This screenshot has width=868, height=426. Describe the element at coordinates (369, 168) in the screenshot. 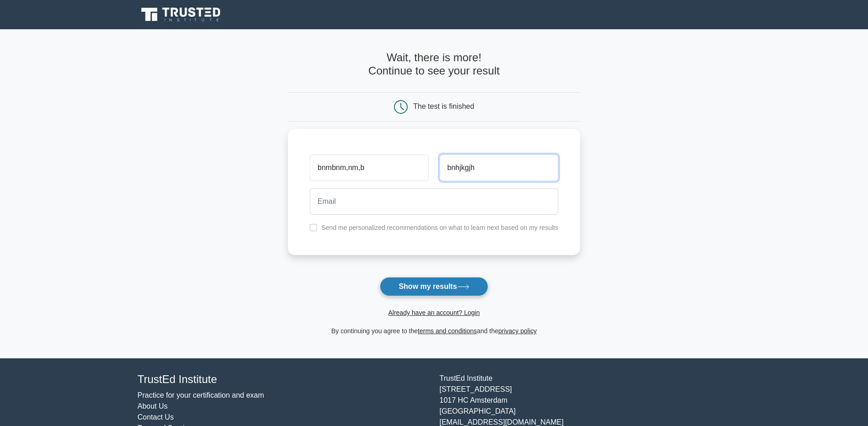

I see `input: First name` at that location.